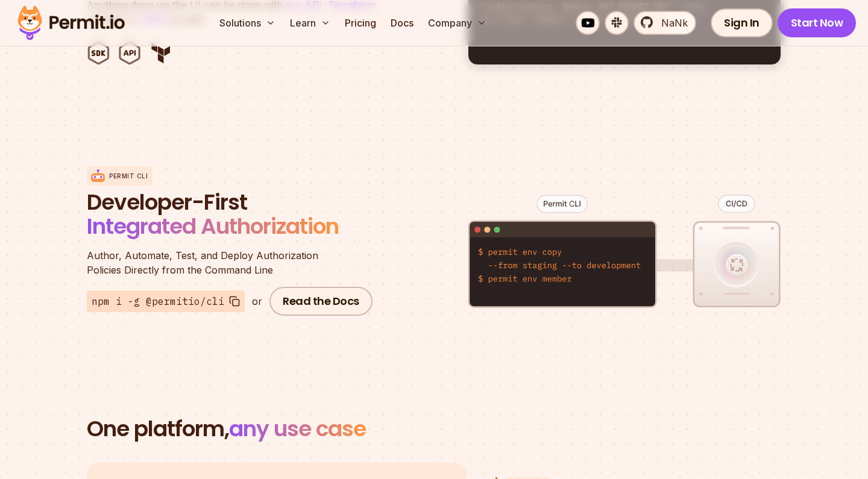  Describe the element at coordinates (817, 23) in the screenshot. I see `a: Start Now` at that location.